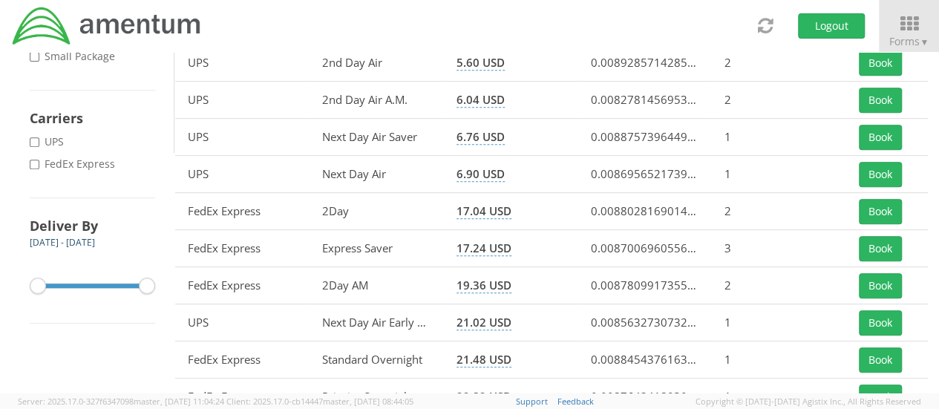 The height and width of the screenshot is (409, 939). What do you see at coordinates (779, 249) in the screenshot?
I see `td: 3` at bounding box center [779, 249].